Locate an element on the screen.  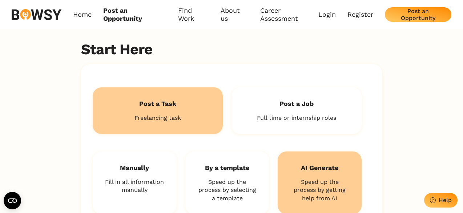
h2: By a template is located at coordinates (227, 167).